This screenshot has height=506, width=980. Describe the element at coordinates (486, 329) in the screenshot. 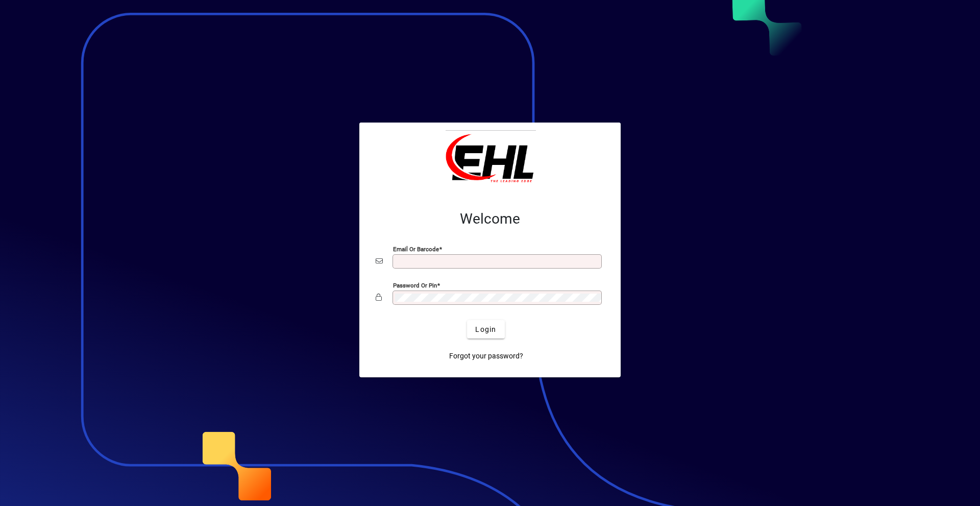

I see `button: Login` at that location.